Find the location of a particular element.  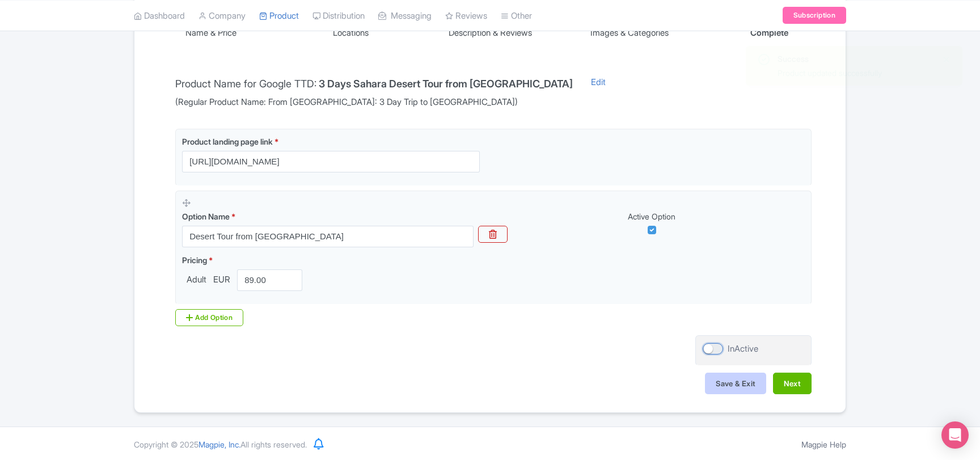

span: EUR is located at coordinates (222, 279).